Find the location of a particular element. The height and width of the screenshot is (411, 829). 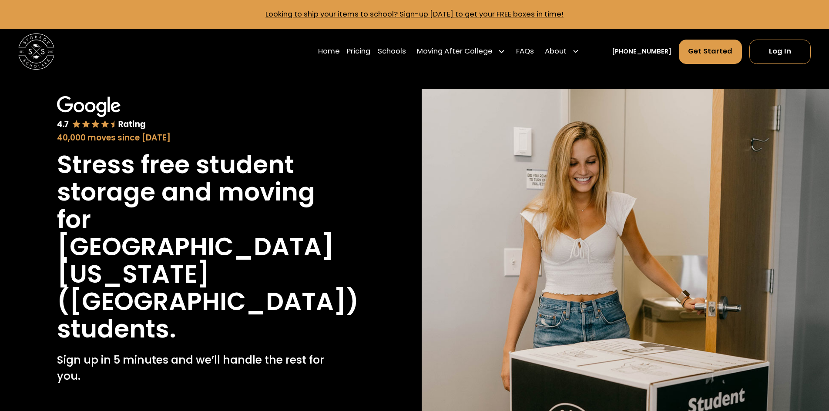

div: Moving After College is located at coordinates (455, 51).